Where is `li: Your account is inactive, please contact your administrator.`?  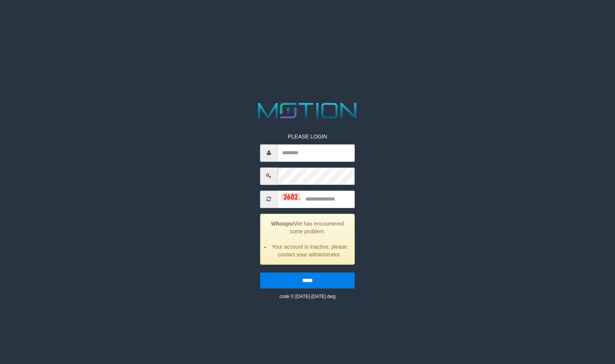
li: Your account is inactive, please contact your administrator. is located at coordinates (309, 251).